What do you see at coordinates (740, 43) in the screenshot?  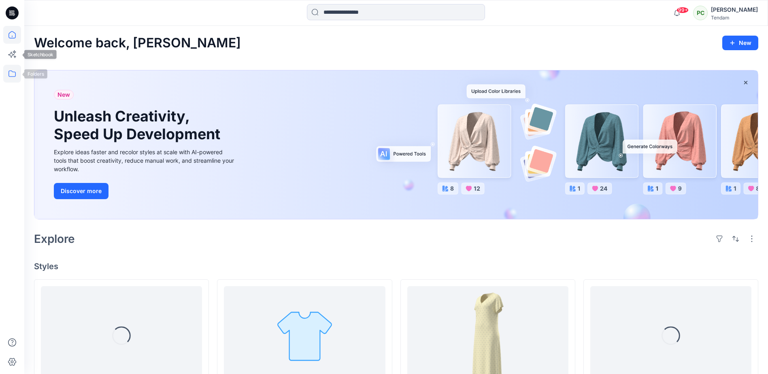 I see `button: New` at bounding box center [740, 43].